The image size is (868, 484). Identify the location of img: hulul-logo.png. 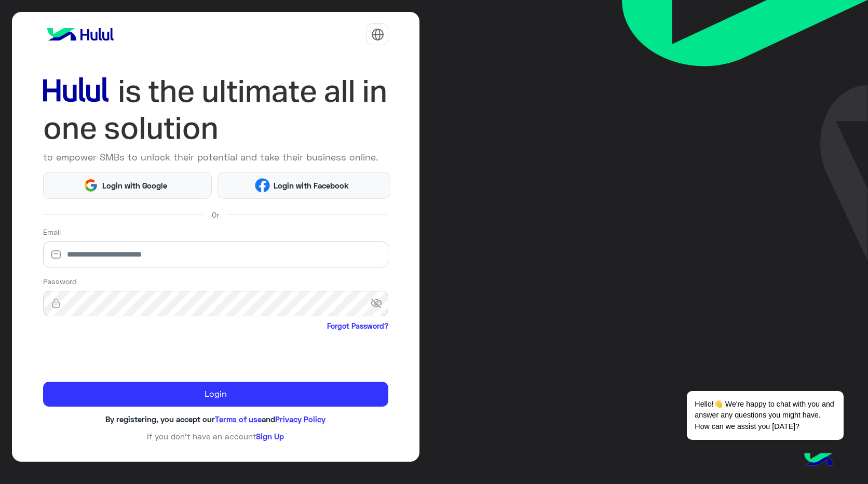
(819, 461).